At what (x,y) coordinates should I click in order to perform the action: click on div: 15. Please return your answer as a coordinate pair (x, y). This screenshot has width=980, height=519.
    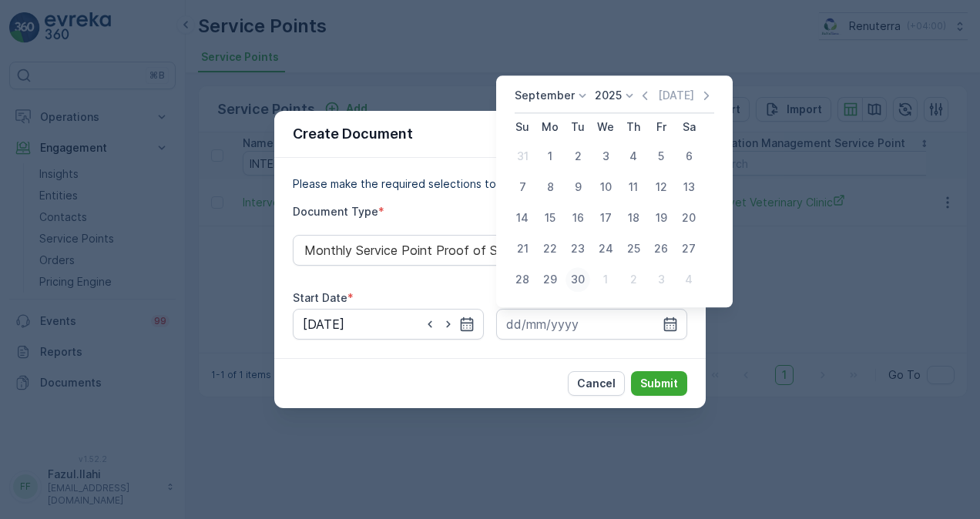
    Looking at the image, I should click on (550, 218).